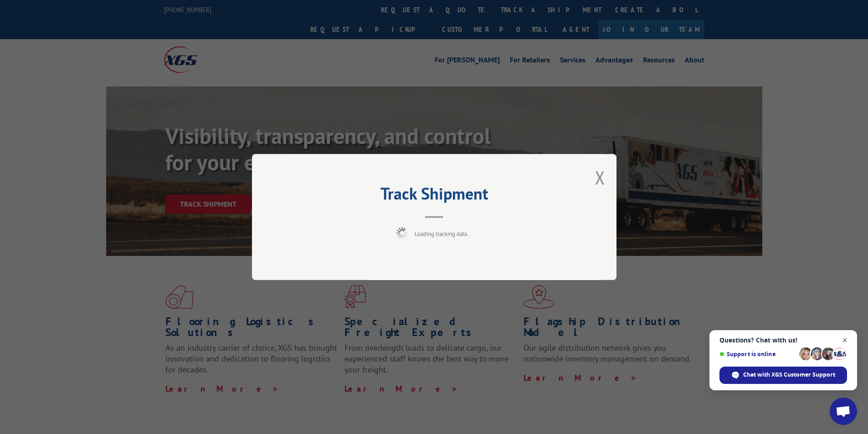 The width and height of the screenshot is (868, 434). What do you see at coordinates (434, 196) in the screenshot?
I see `h2: Track Shipment` at bounding box center [434, 196].